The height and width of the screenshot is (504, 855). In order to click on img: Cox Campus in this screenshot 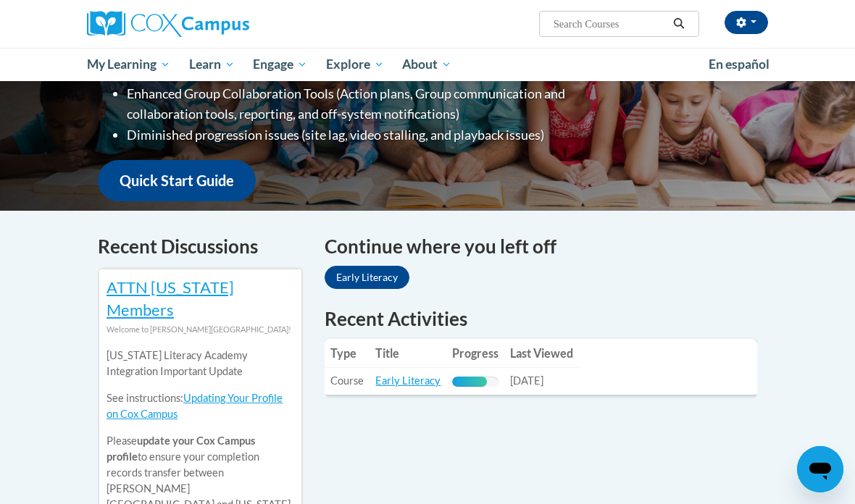, I will do `click(168, 24)`.